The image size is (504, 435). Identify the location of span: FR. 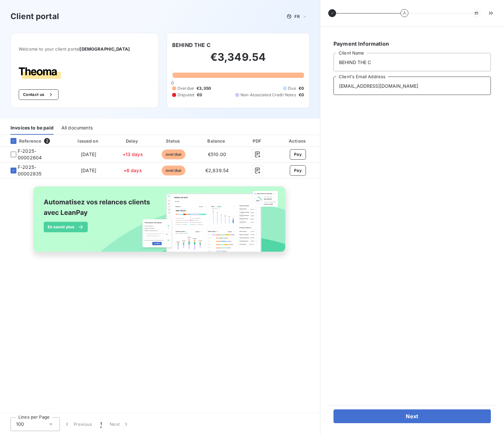
(297, 16).